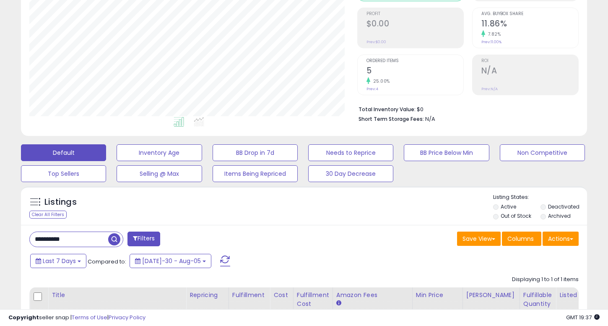 This screenshot has height=326, width=608. I want to click on button: Top Sellers, so click(63, 173).